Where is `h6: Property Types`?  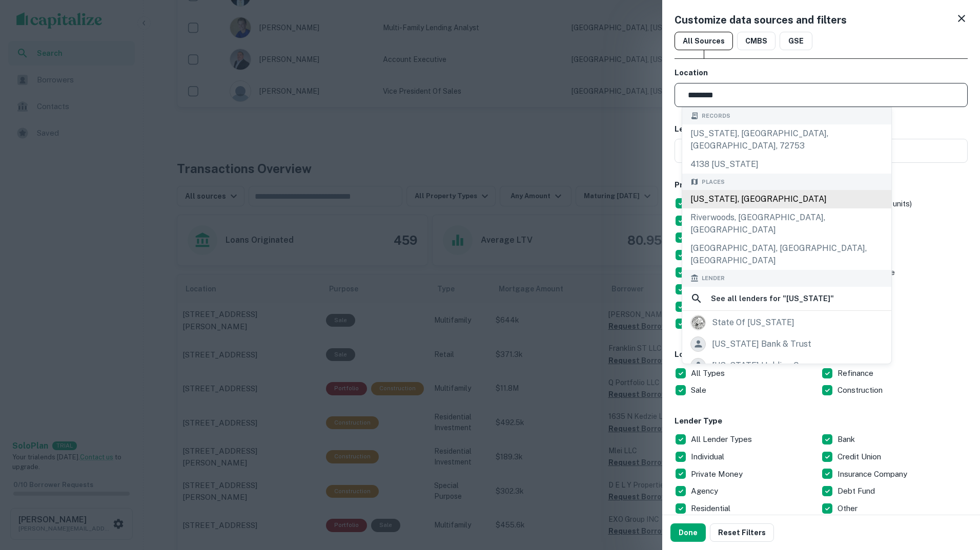
h6: Property Types is located at coordinates (821, 185).